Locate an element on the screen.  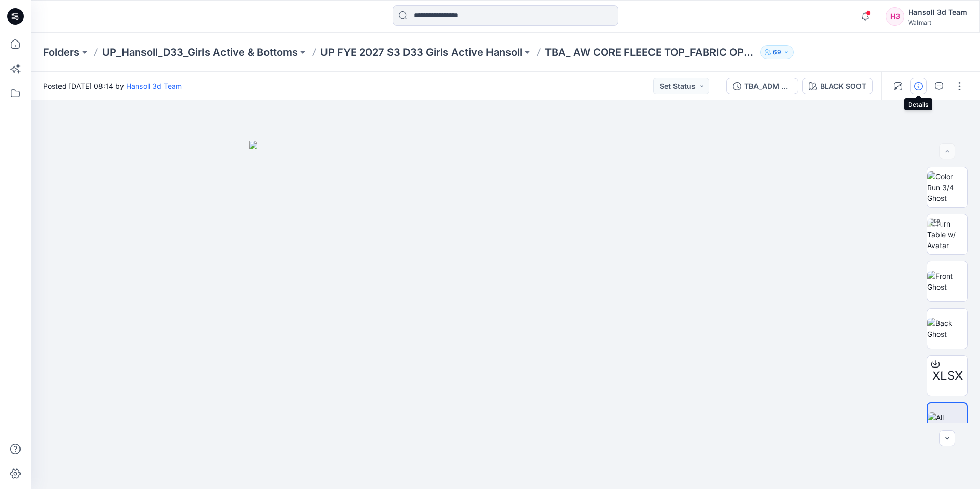
p: TBA_ AW CORE FLEECE TOP_FABRIC OPT(1) is located at coordinates (650, 52).